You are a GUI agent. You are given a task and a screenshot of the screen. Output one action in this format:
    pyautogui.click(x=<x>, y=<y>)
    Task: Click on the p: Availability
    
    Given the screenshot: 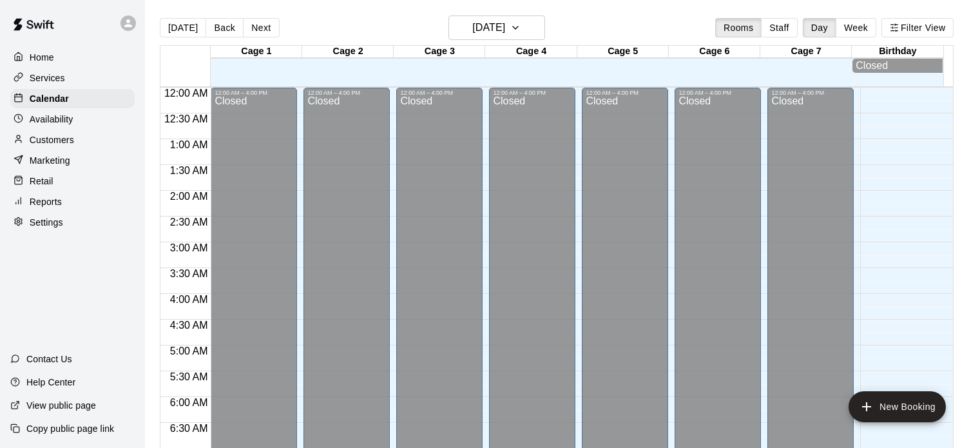 What is the action you would take?
    pyautogui.click(x=51, y=119)
    